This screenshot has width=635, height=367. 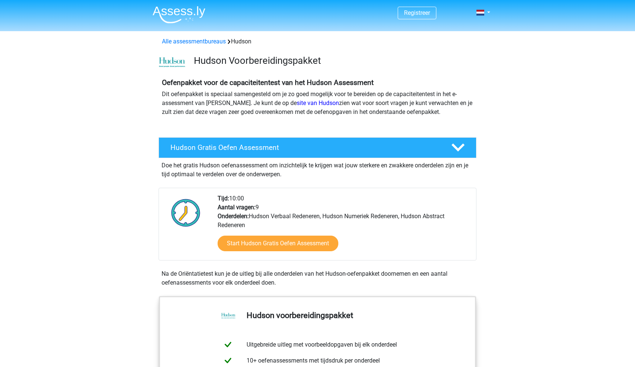 What do you see at coordinates (237, 207) in the screenshot?
I see `b: Aantal vragen:` at bounding box center [237, 207].